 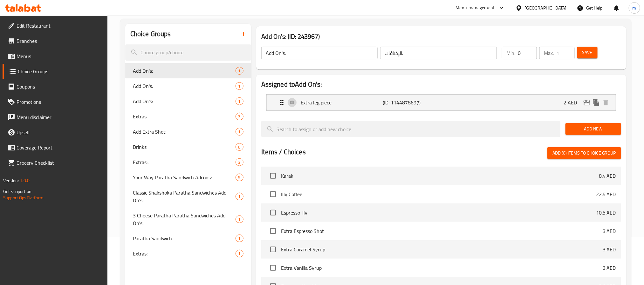 What do you see at coordinates (60, 102) in the screenshot?
I see `span: Promotions` at bounding box center [60, 102].